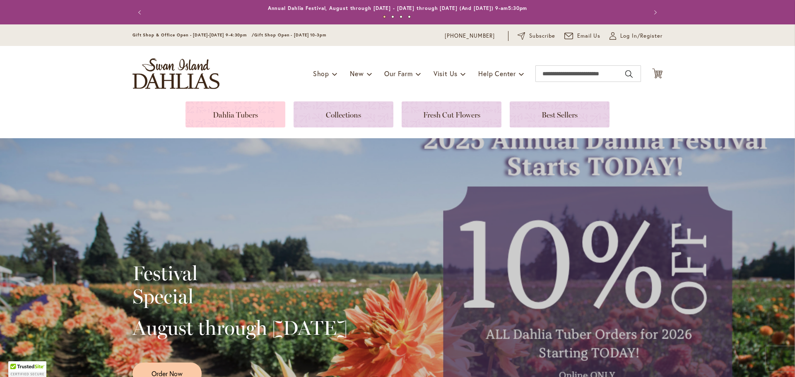  What do you see at coordinates (356, 73) in the screenshot?
I see `span: New` at bounding box center [356, 73].